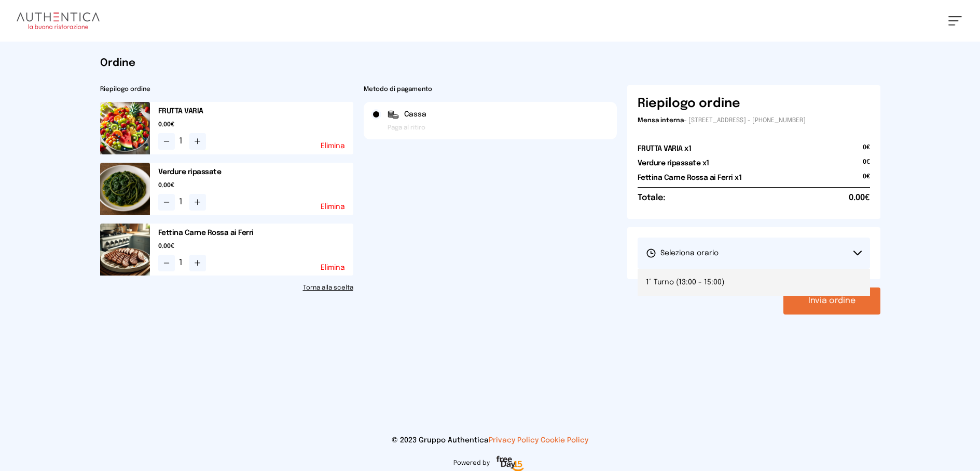  Describe the element at coordinates (564, 440) in the screenshot. I see `a: Cookie Policy` at that location.